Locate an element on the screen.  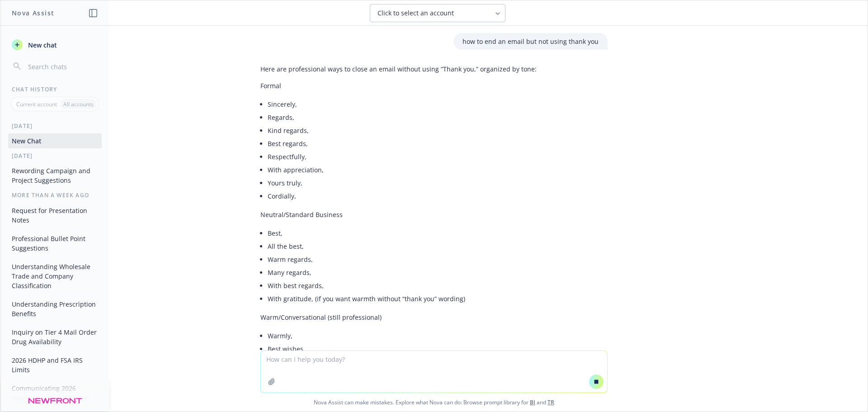
p: how to end an email but not using thank you is located at coordinates (530, 41).